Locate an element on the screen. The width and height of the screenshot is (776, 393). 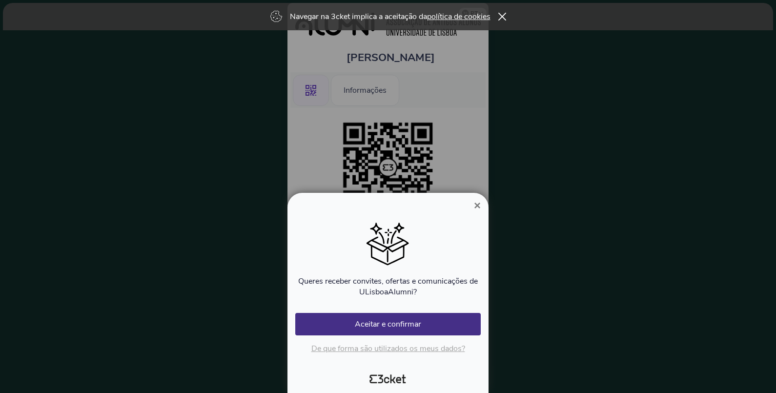
button: Aceitar e confirmar is located at coordinates (388, 324).